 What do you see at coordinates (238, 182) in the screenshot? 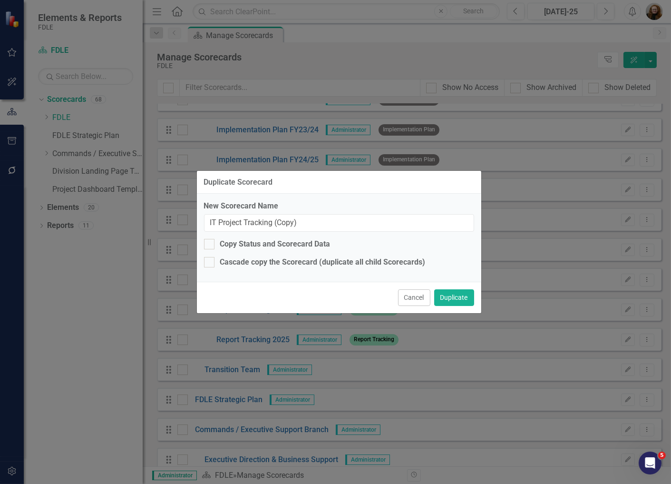
I see `div: Duplicate Scorecard` at bounding box center [238, 182].